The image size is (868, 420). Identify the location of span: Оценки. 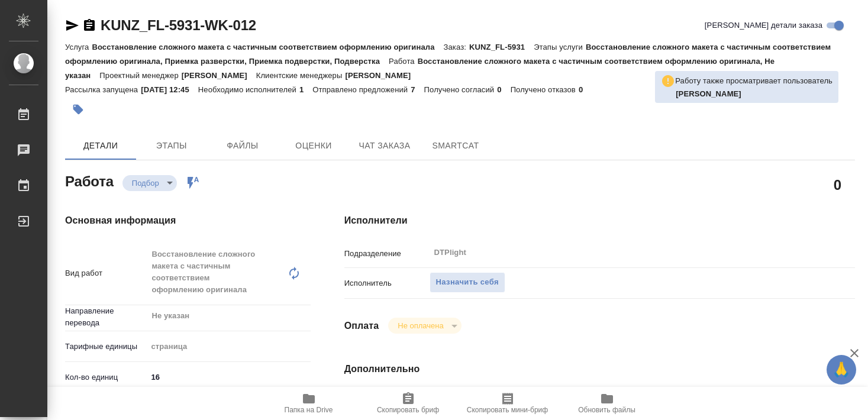
(313, 146).